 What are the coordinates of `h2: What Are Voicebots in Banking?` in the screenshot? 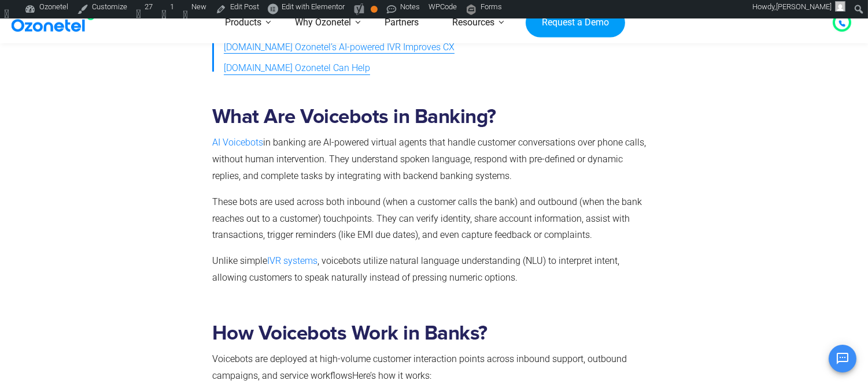 It's located at (431, 117).